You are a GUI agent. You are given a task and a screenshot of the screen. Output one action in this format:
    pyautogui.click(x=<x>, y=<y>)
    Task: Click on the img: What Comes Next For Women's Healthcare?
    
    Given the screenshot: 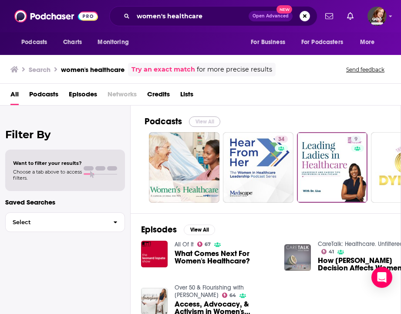 What is the action you would take?
    pyautogui.click(x=154, y=254)
    